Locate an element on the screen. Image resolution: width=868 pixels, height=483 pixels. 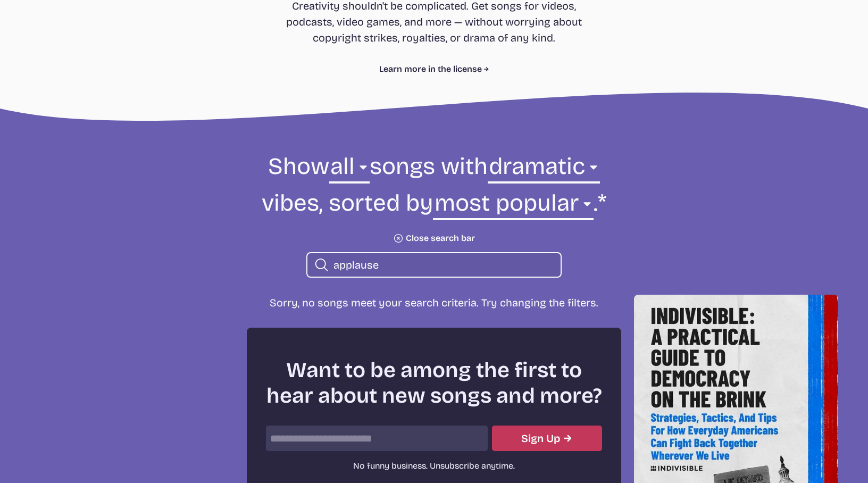
input: search is located at coordinates (443, 265).